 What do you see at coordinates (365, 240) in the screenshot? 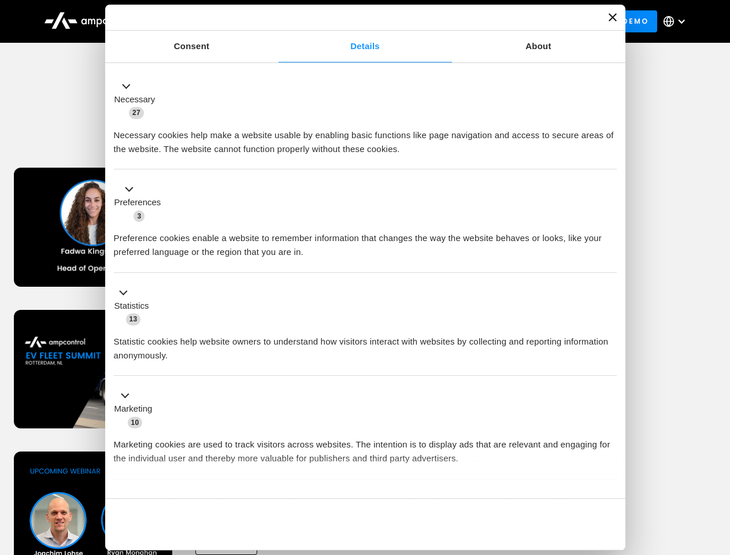
I see `div: Preference cookies enable a website to remember information that changes the way the website beha...` at bounding box center [365, 240].